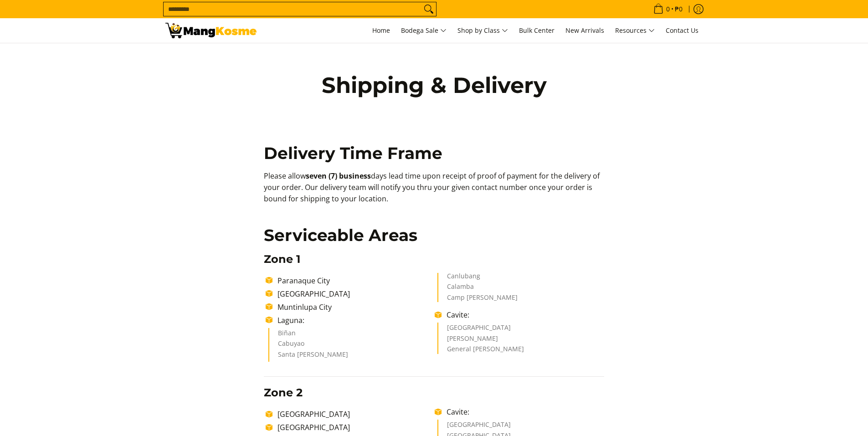 The width and height of the screenshot is (868, 436). Describe the element at coordinates (429, 9) in the screenshot. I see `button: Search` at that location.